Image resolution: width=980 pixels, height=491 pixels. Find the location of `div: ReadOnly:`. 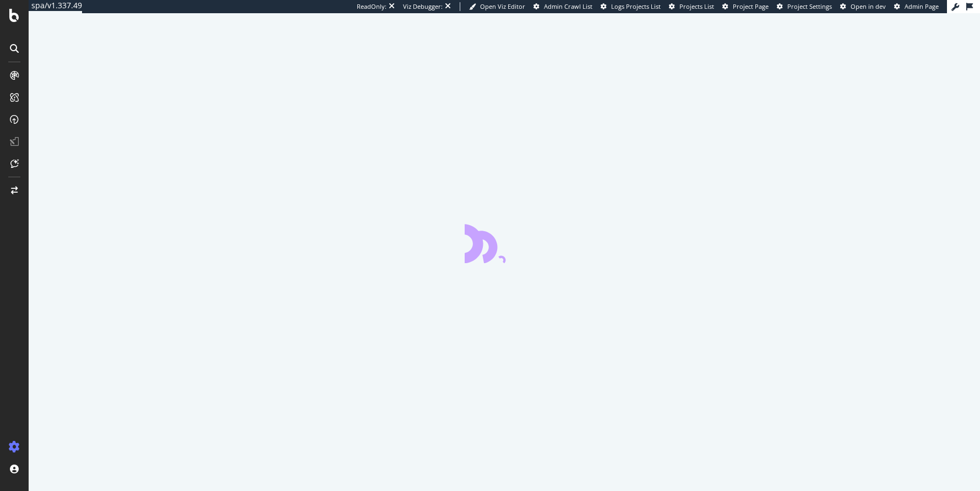

div: ReadOnly: is located at coordinates (371, 7).